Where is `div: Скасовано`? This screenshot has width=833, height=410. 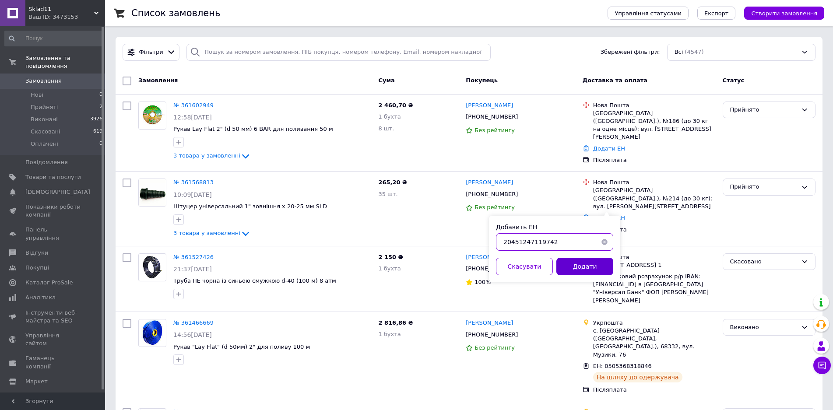 div: Скасовано is located at coordinates (764, 262).